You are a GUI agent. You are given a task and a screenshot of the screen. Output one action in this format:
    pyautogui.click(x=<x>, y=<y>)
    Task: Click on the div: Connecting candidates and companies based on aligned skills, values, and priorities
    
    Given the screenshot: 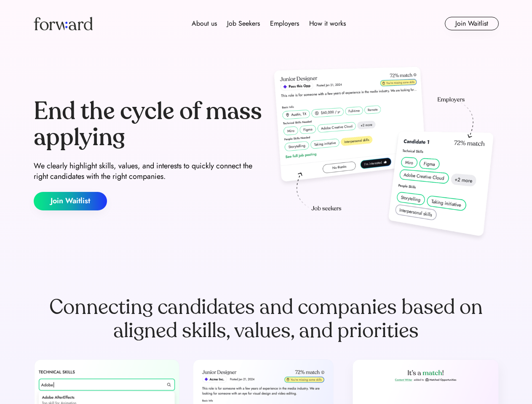 What is the action you would take?
    pyautogui.click(x=266, y=319)
    